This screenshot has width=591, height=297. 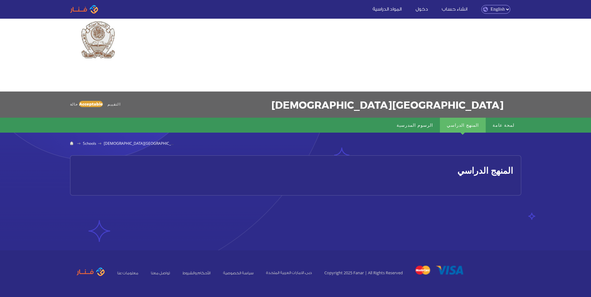 What do you see at coordinates (422, 8) in the screenshot?
I see `a: دخول` at bounding box center [422, 8].